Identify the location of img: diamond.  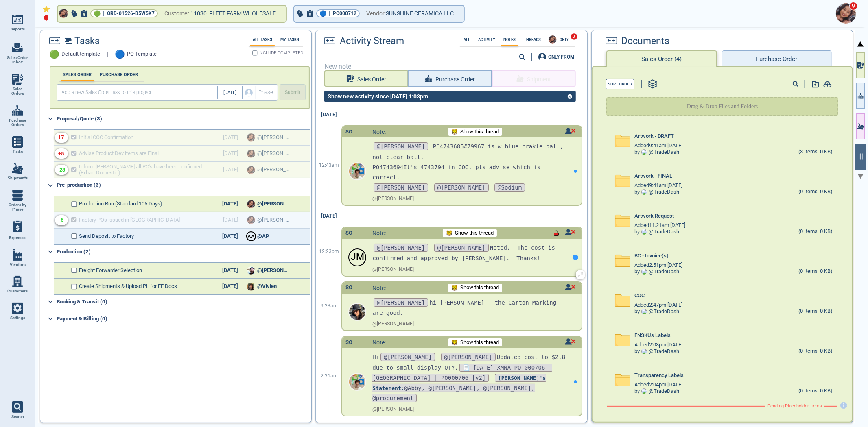
(46, 17).